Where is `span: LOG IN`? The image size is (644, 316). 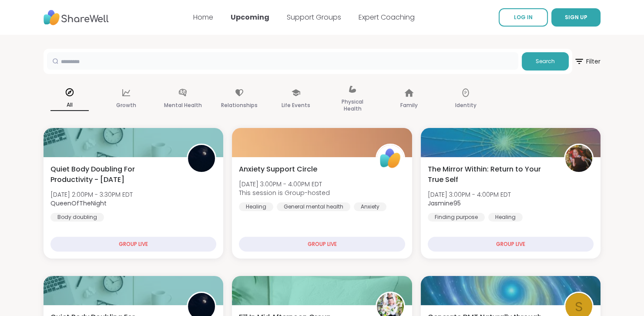
span: LOG IN is located at coordinates (523, 17).